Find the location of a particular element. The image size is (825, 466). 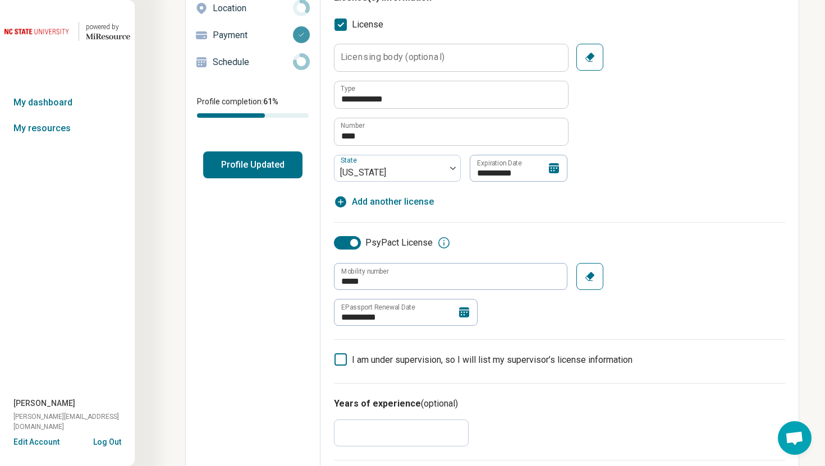

span: 61 % is located at coordinates (270, 102).